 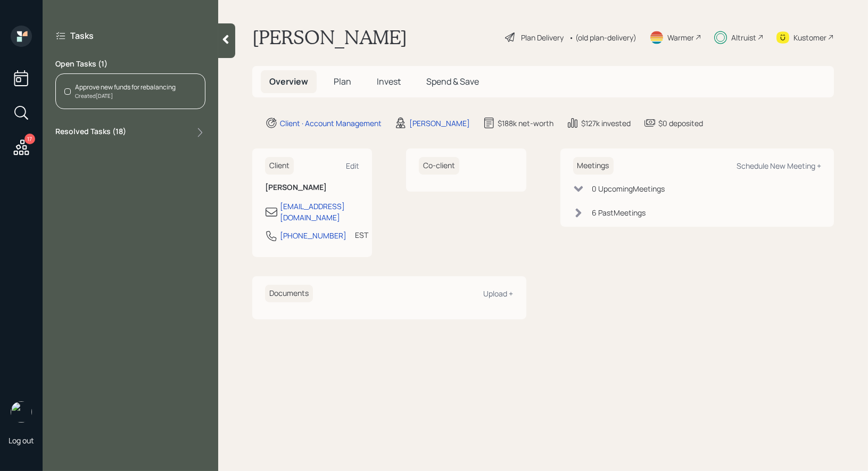 What do you see at coordinates (606, 123) in the screenshot?
I see `div: $127k invested` at bounding box center [606, 123].